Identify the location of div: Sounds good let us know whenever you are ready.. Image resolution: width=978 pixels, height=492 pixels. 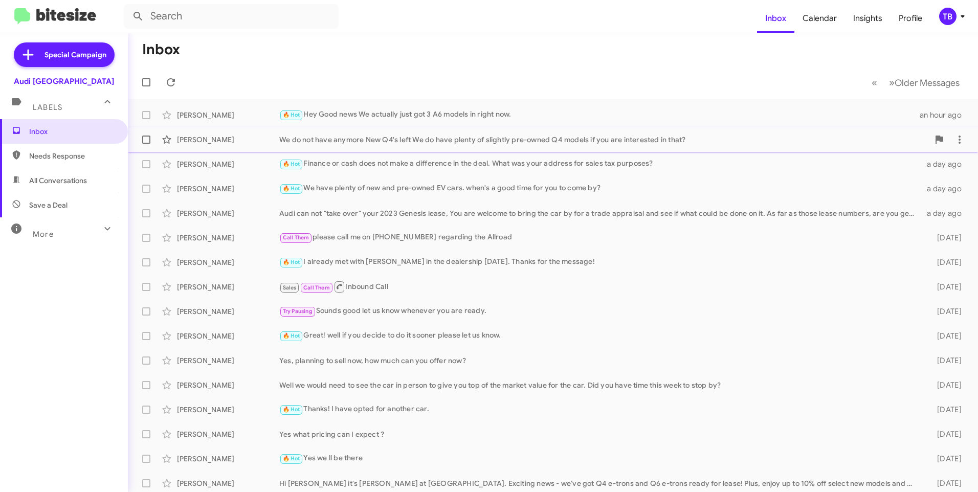
(600, 311).